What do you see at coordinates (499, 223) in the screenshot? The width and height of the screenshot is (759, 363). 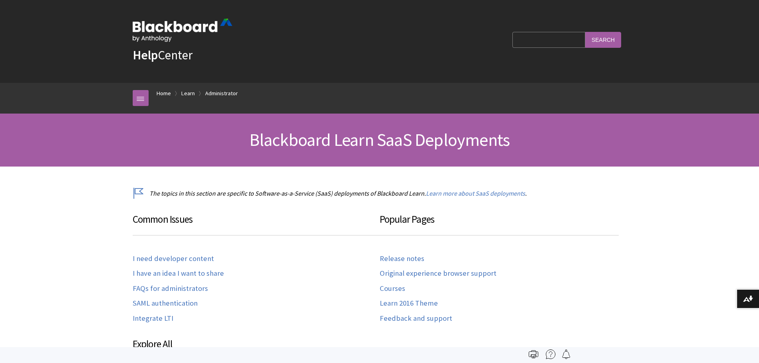 I see `h3: Popular Pages` at bounding box center [499, 223].